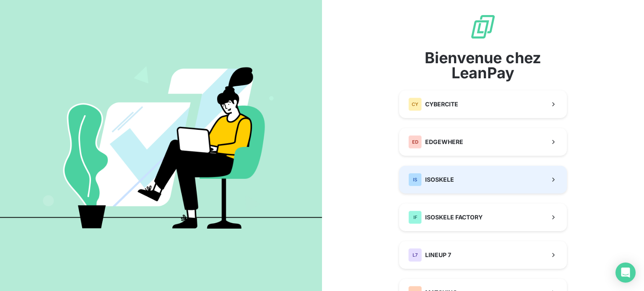  What do you see at coordinates (415, 179) in the screenshot?
I see `div: IS` at bounding box center [415, 179].